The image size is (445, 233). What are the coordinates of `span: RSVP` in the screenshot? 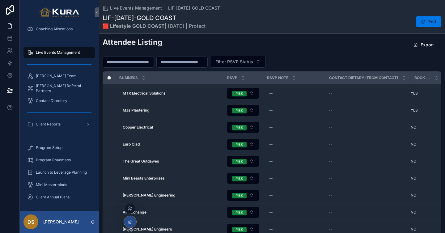 It's located at (232, 78).